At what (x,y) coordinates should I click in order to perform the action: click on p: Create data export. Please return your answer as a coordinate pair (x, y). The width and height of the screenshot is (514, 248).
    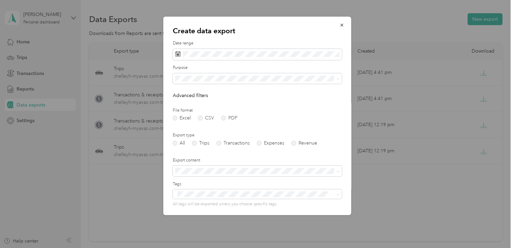
    Looking at the image, I should click on (257, 31).